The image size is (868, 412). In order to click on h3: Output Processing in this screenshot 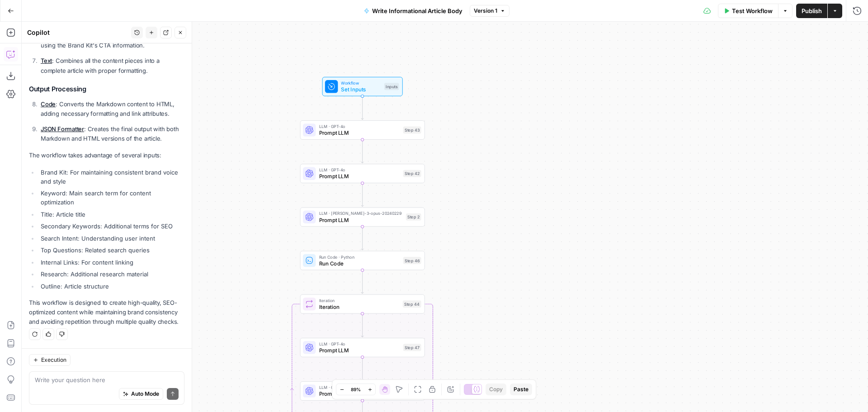, I will do `click(106, 89)`.